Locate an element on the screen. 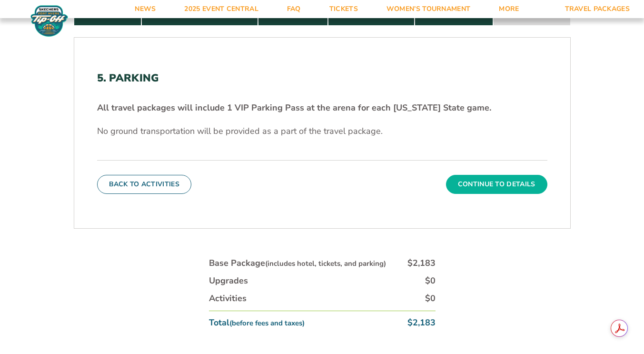  p: No ground transportation will be provided as a part of the travel package. is located at coordinates (322, 131).